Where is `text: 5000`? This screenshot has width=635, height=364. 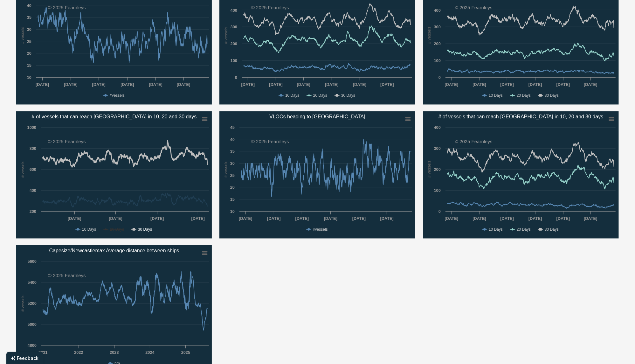 text: 5000 is located at coordinates (32, 324).